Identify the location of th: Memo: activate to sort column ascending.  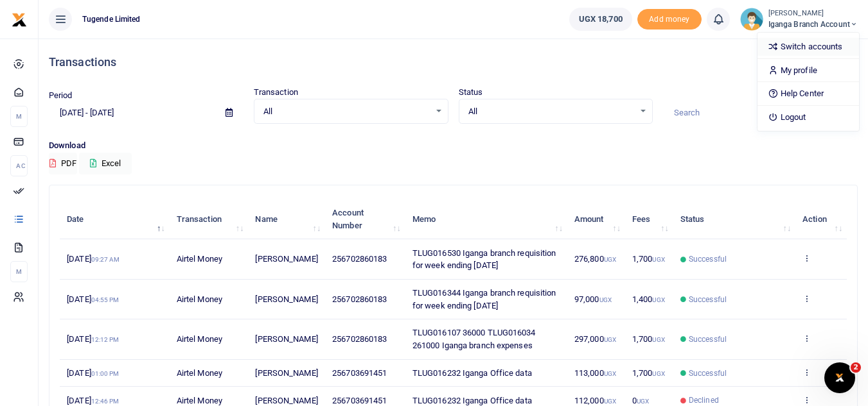
(487, 219).